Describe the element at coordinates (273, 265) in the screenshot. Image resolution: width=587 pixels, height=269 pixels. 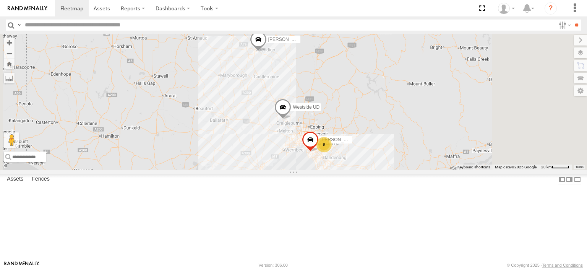
I see `div: Version: 306.00` at that location.